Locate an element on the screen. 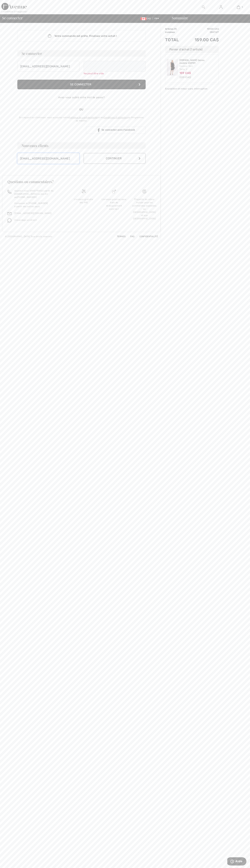 This screenshot has width=250, height=868. a: Confidentialité is located at coordinates (147, 237).